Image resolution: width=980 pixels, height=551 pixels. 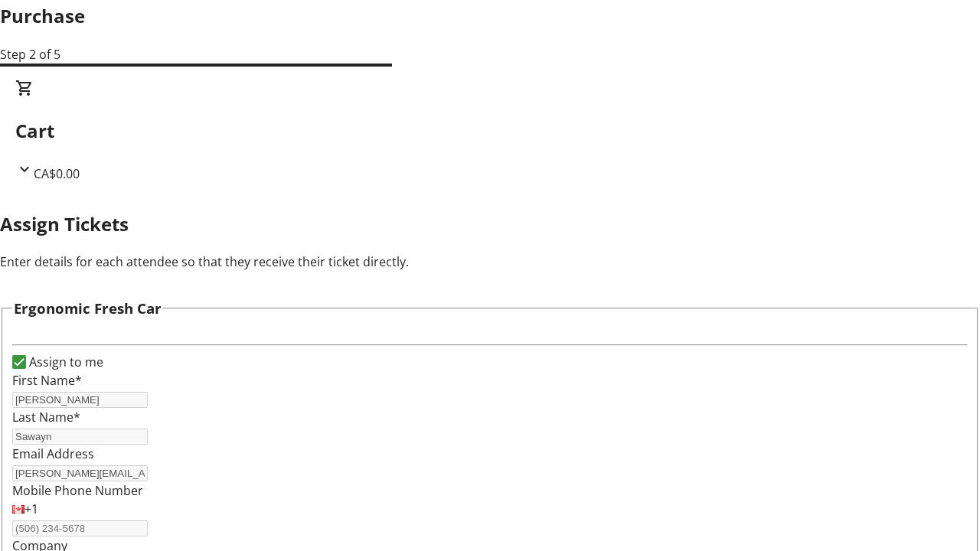 What do you see at coordinates (77, 491) in the screenshot?
I see `label: Mobile Phone Number` at bounding box center [77, 491].